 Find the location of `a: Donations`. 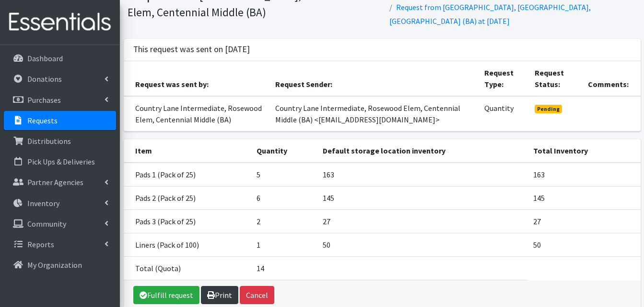

a: Donations is located at coordinates (60, 79).